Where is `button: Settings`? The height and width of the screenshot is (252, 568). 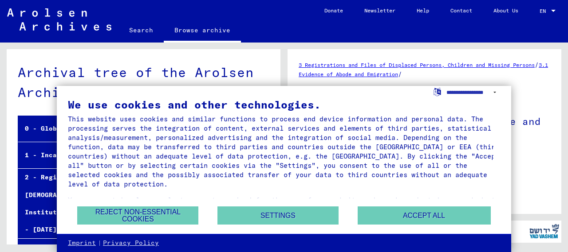 button: Settings is located at coordinates (278, 216).